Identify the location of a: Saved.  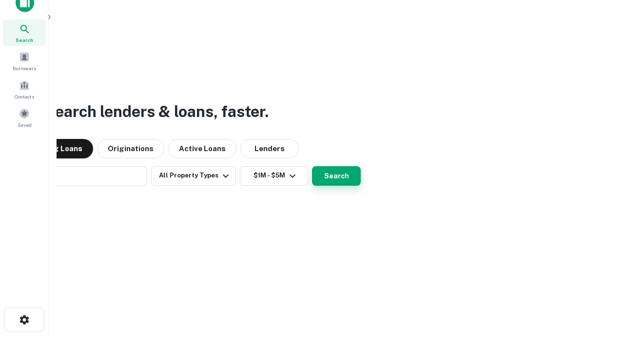
(24, 117).